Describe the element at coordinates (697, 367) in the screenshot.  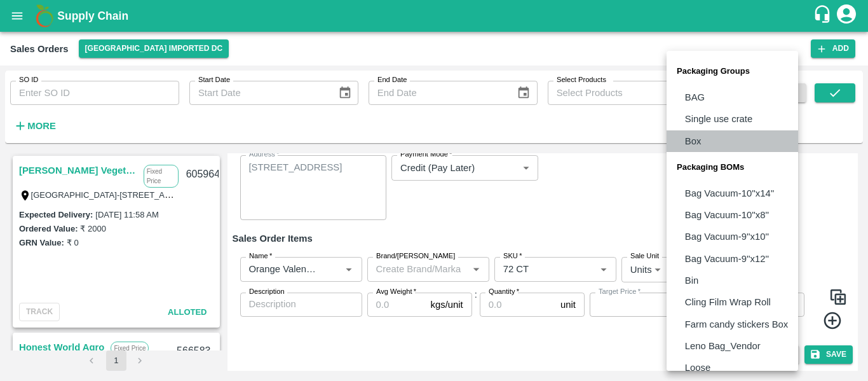
I see `p: Loose` at that location.